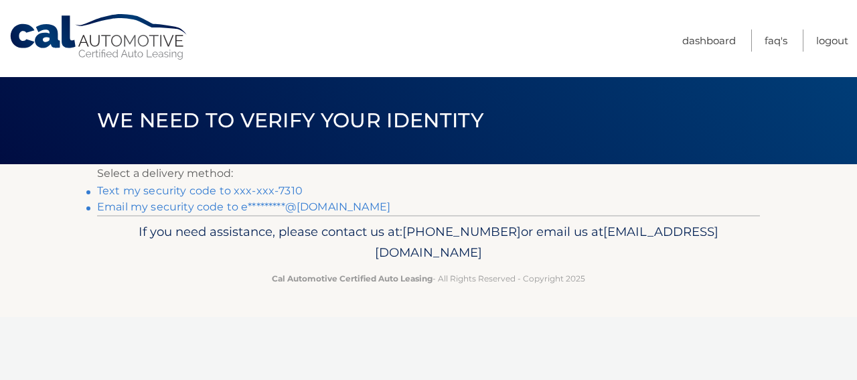 This screenshot has width=857, height=380. What do you see at coordinates (290, 120) in the screenshot?
I see `span: We need to verify your identity` at bounding box center [290, 120].